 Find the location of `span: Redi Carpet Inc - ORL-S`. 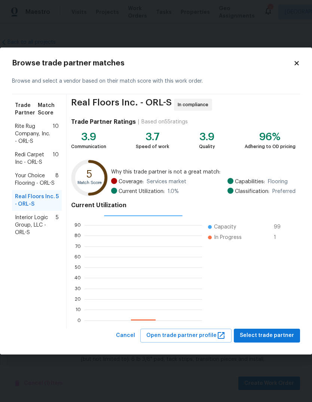

span: Redi Carpet Inc - ORL-S is located at coordinates (34, 158).